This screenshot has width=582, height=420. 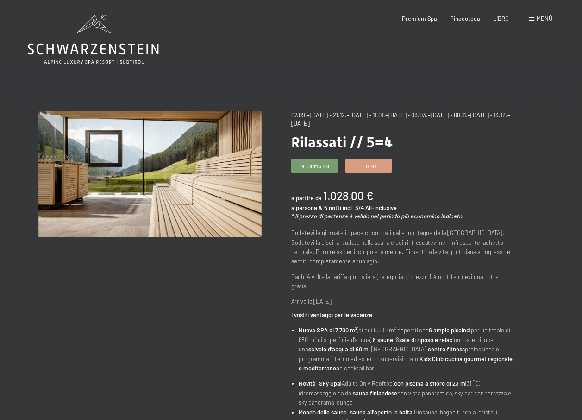 I want to click on strong: Kids Club, so click(x=432, y=358).